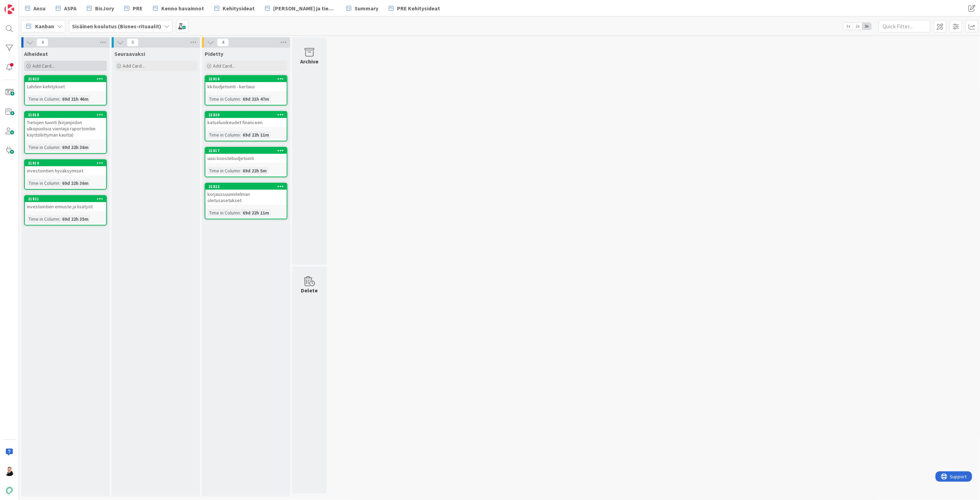  Describe the element at coordinates (9, 471) in the screenshot. I see `img: AN` at that location.